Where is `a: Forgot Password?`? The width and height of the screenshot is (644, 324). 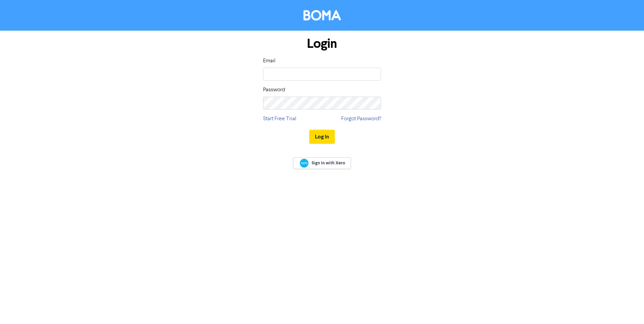
a: Forgot Password? is located at coordinates (361, 119).